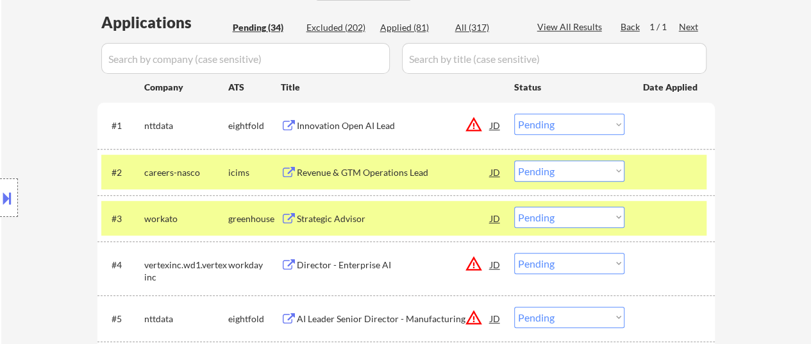 The image size is (811, 344). Describe the element at coordinates (255, 172) in the screenshot. I see `div: icims` at that location.